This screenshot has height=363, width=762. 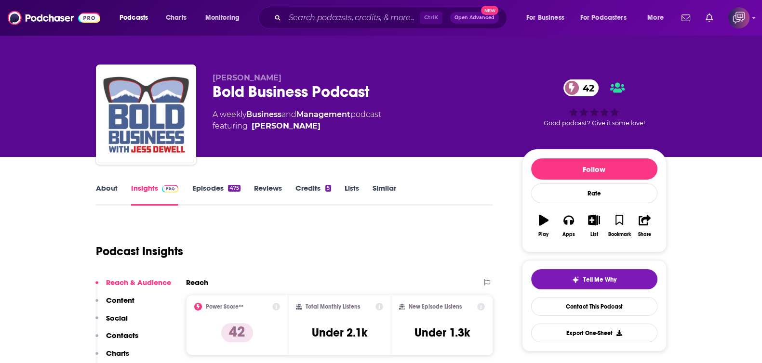 I want to click on a: Management, so click(x=323, y=114).